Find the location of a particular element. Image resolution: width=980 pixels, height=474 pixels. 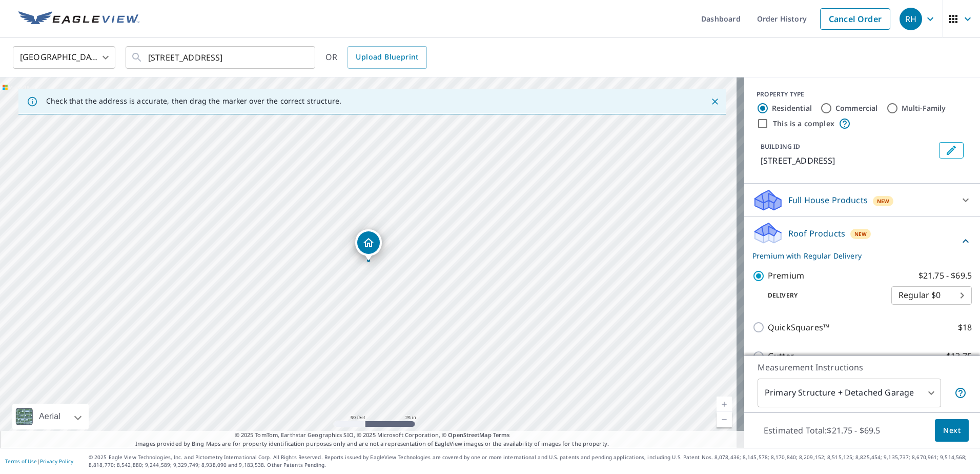

p: Full House Products is located at coordinates (828, 200).